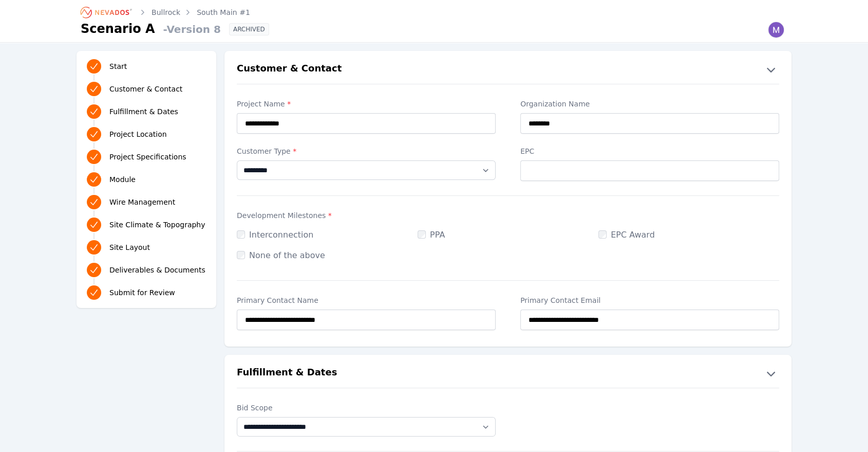 The width and height of the screenshot is (868, 452). Describe the element at coordinates (157, 270) in the screenshot. I see `span: Deliverables & Documents` at that location.